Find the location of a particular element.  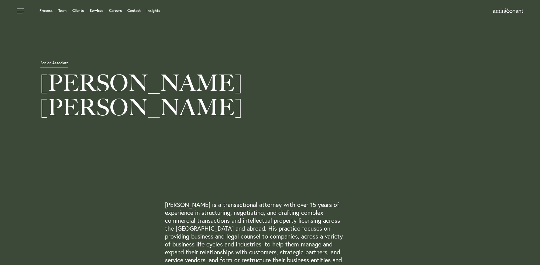

a: Contact is located at coordinates (134, 11).